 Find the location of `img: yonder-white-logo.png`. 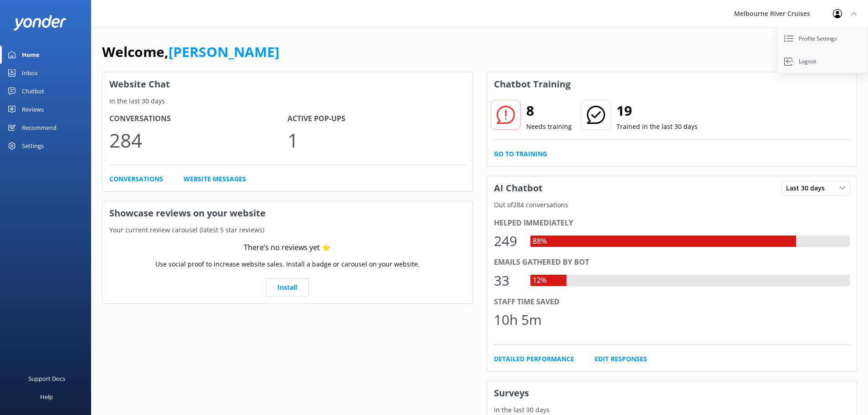

img: yonder-white-logo.png is located at coordinates (40, 22).